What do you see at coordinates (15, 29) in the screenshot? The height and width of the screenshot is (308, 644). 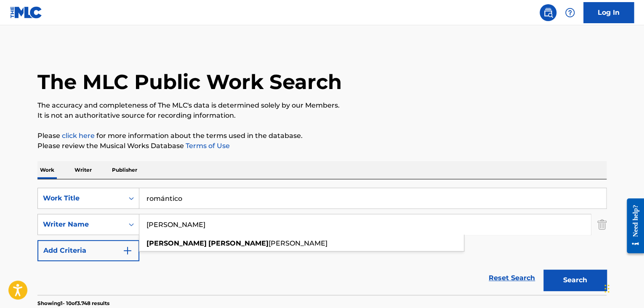 I see `div: Need help?` at bounding box center [15, 29].